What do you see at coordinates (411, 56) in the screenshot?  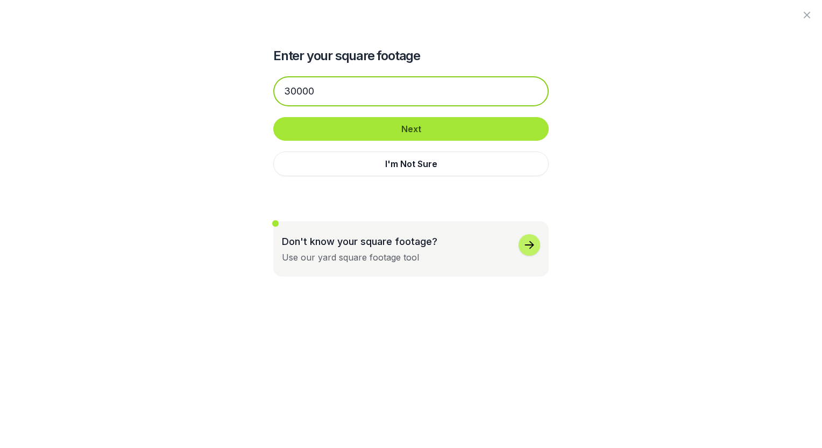 I see `h2: Enter your square footage` at bounding box center [411, 56].